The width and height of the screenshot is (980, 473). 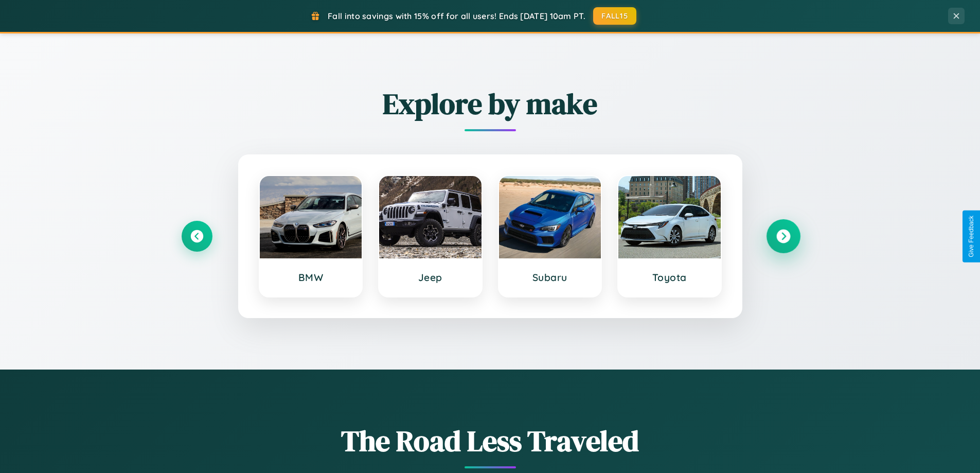 What do you see at coordinates (311, 277) in the screenshot?
I see `h3: BMW` at bounding box center [311, 277].